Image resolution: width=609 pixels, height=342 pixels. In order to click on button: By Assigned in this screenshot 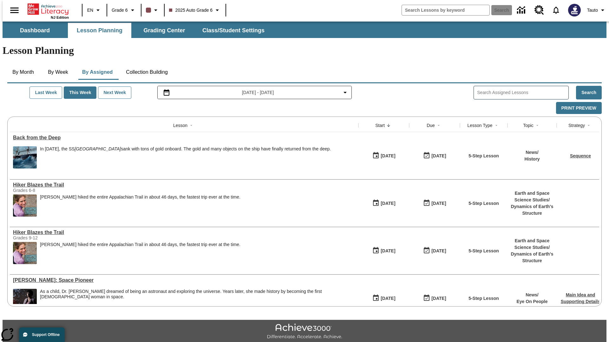, I will do `click(97, 72)`.